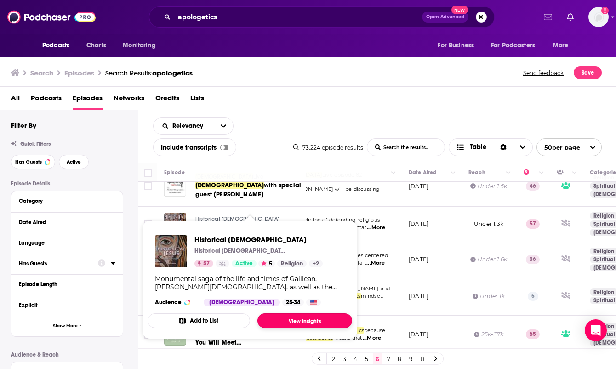 Image resolution: width=616 pixels, height=369 pixels. Describe the element at coordinates (533, 186) in the screenshot. I see `p: 46` at that location.